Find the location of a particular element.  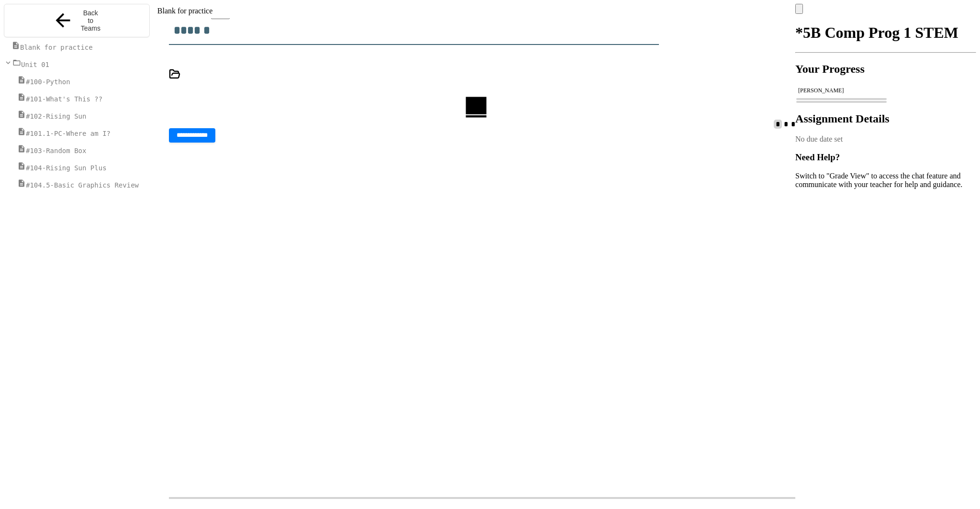

p: Switch to "Grade View" to access the chat feature and communicate with your teacher for help and ... is located at coordinates (885, 180).